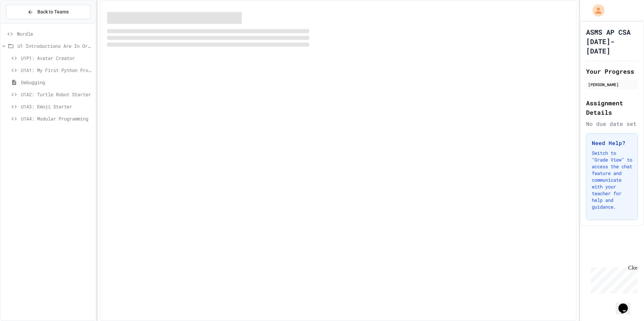  I want to click on span: U1A2: Turtle Robot Starter, so click(57, 95).